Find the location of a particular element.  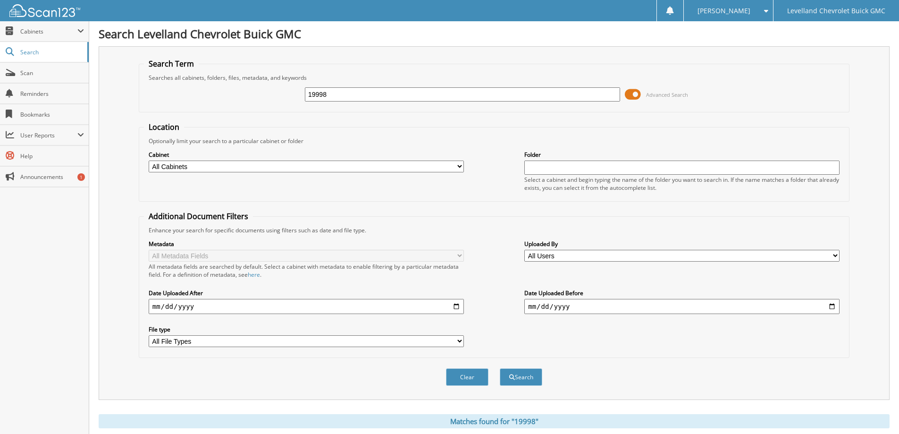

div: Matches found for "19998" is located at coordinates (494, 421).